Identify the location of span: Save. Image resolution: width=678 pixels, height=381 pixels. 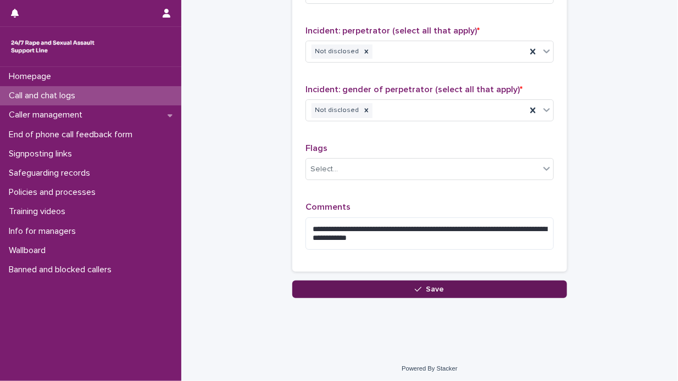
(435, 289).